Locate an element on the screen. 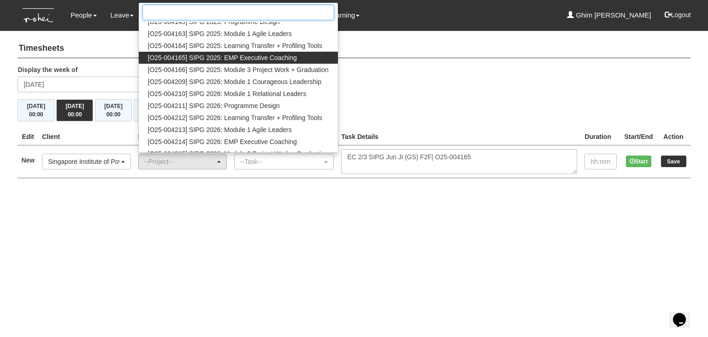 The width and height of the screenshot is (708, 337). span: [O25-004166] SIPG 2025: Module 3 Project Work + Graduation is located at coordinates (238, 70).